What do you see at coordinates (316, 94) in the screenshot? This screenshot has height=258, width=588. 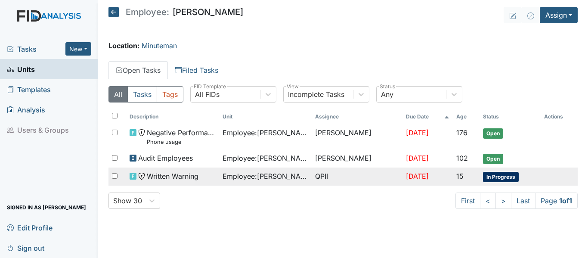 I see `div: Incomplete Tasks` at bounding box center [316, 94].